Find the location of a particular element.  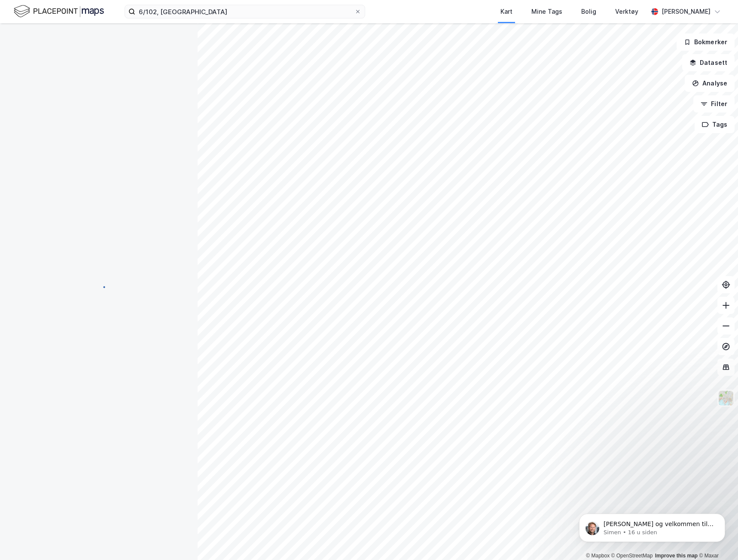

button: Filter is located at coordinates (714, 104).